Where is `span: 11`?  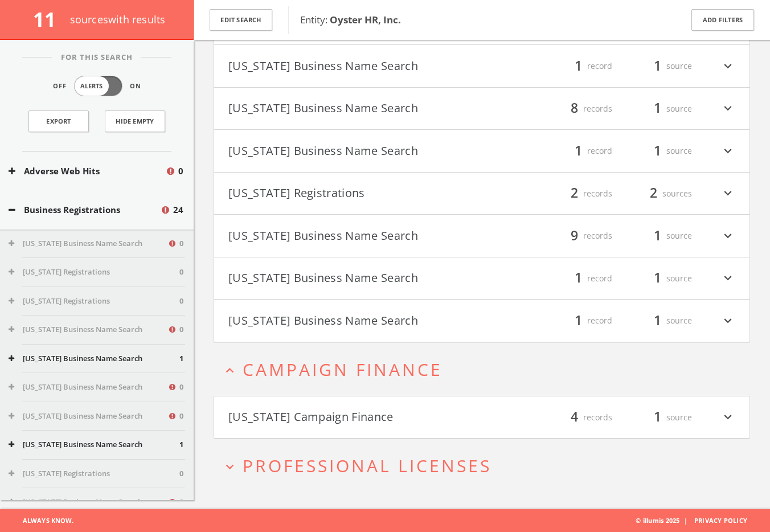
span: 11 is located at coordinates (49, 19).